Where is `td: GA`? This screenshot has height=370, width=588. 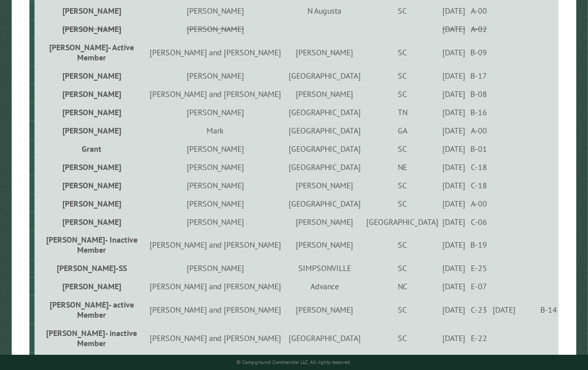
td: GA is located at coordinates (402, 130).